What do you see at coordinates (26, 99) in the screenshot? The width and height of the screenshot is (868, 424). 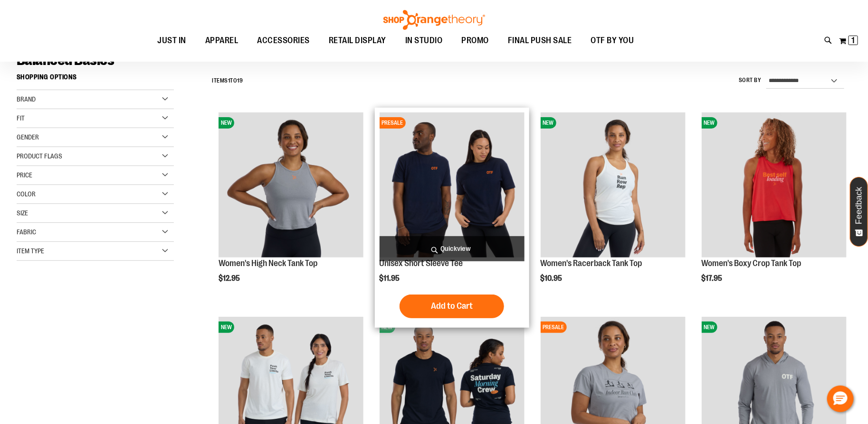 I see `span: Brand` at bounding box center [26, 99].